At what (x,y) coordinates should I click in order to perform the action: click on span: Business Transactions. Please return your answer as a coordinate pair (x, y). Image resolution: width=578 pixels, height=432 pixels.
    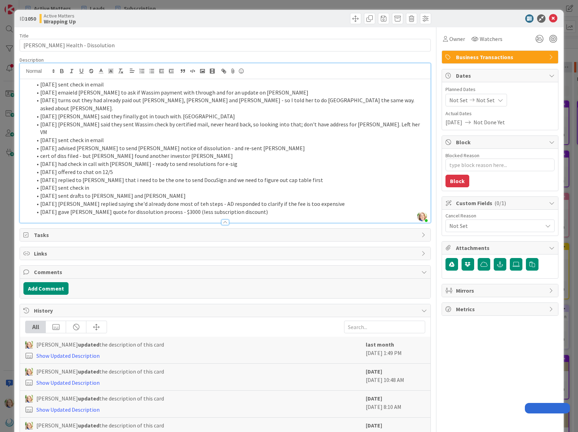
    Looking at the image, I should click on (501, 57).